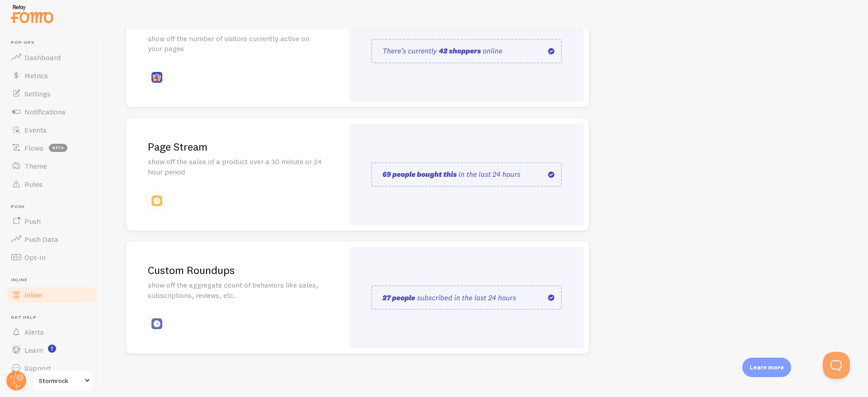 The width and height of the screenshot is (868, 397). What do you see at coordinates (52, 130) in the screenshot?
I see `a: Events` at bounding box center [52, 130].